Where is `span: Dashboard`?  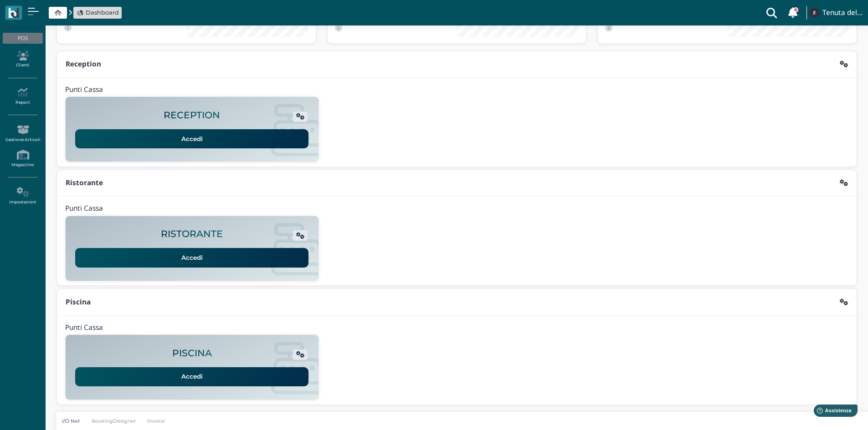 span: Dashboard is located at coordinates (102, 13).